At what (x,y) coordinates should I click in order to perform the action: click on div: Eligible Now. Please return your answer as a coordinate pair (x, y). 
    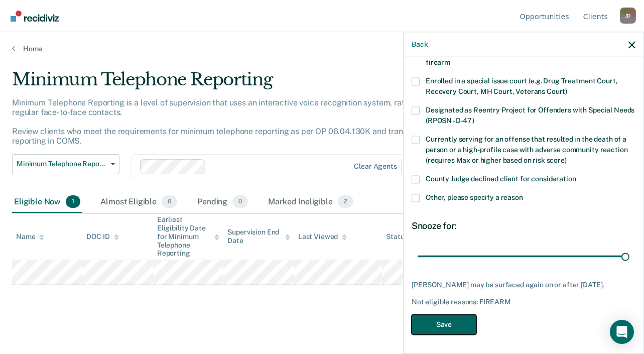
    Looking at the image, I should click on (47, 203).